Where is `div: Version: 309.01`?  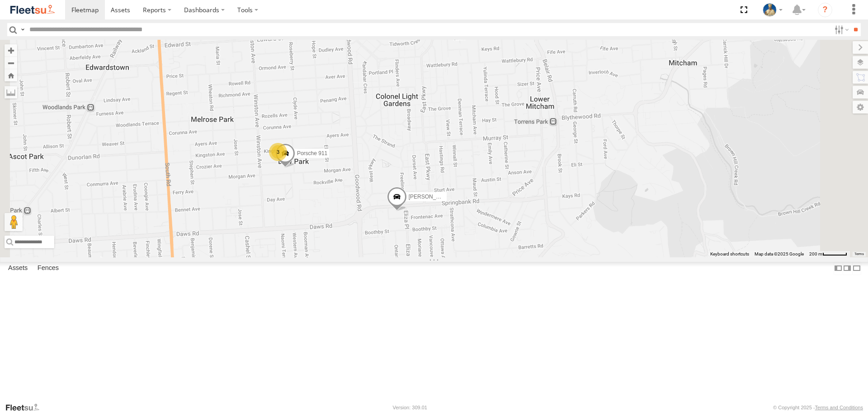 div: Version: 309.01 is located at coordinates (410, 408).